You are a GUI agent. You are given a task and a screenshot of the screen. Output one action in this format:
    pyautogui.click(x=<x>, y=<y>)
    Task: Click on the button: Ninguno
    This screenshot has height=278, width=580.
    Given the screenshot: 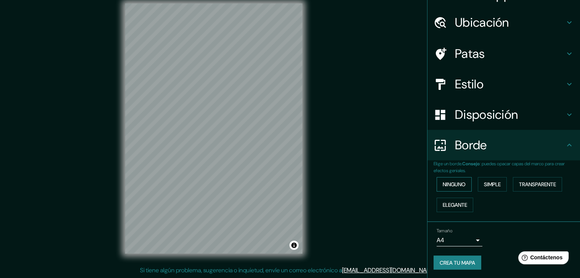 What is the action you would take?
    pyautogui.click(x=454, y=185)
    